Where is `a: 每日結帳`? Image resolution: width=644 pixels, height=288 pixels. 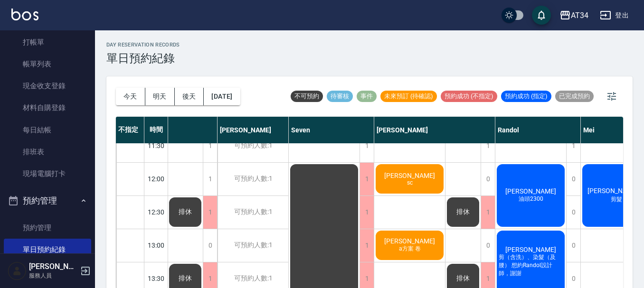 a: 每日結帳 is located at coordinates (48, 130).